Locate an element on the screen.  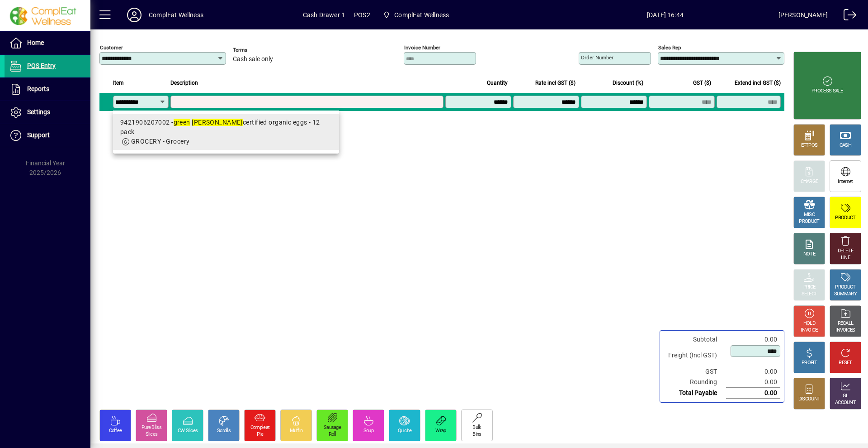
a: Logout is located at coordinates (847, 17).